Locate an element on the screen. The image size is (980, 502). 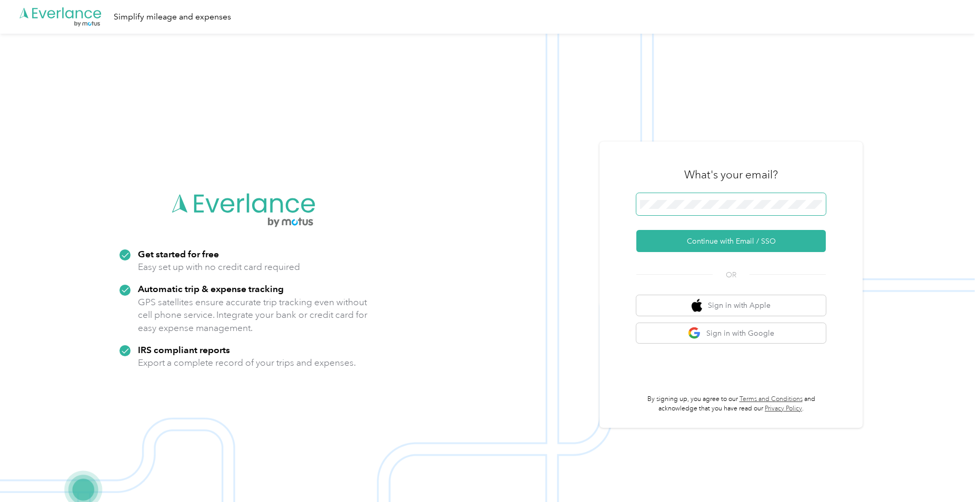
p: Export a complete record of your trips and expenses. is located at coordinates (247, 363).